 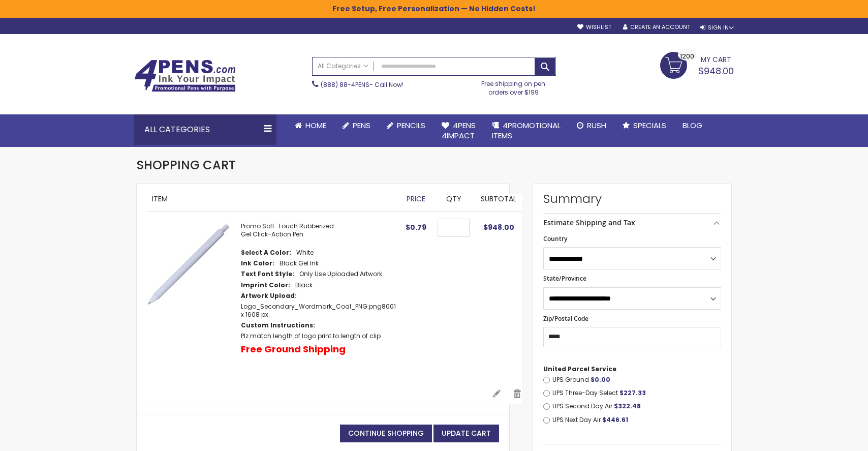 What do you see at coordinates (565, 318) in the screenshot?
I see `span: Zip/Postal Code` at bounding box center [565, 318].